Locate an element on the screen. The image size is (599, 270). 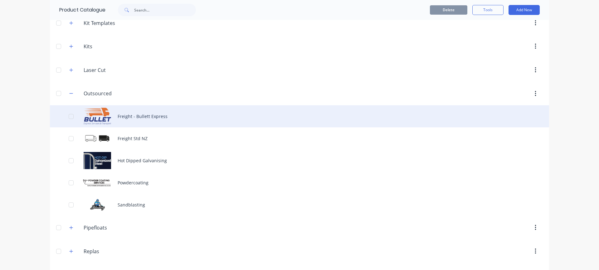
button: Tools is located at coordinates (488, 10).